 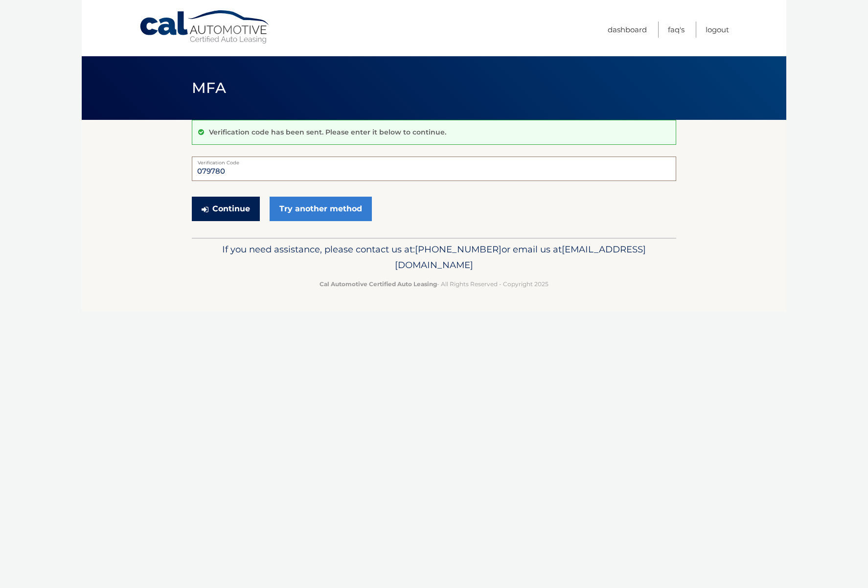 What do you see at coordinates (717, 29) in the screenshot?
I see `a: Logout` at bounding box center [717, 29].